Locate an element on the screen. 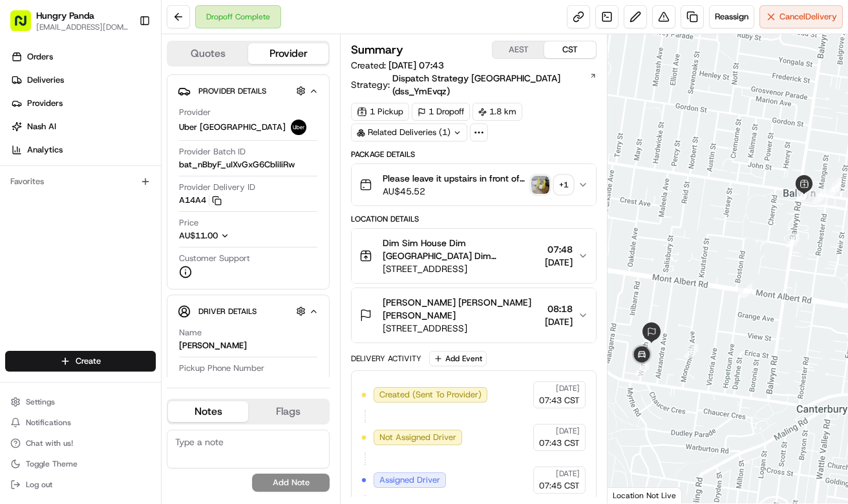 This screenshot has height=504, width=848. span: Create is located at coordinates (88, 361).